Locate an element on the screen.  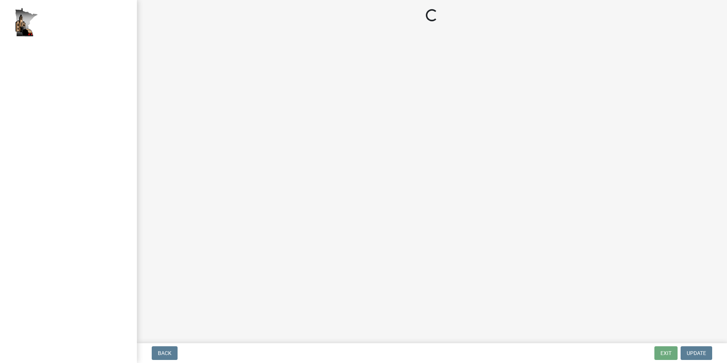
span: Back is located at coordinates (165, 353).